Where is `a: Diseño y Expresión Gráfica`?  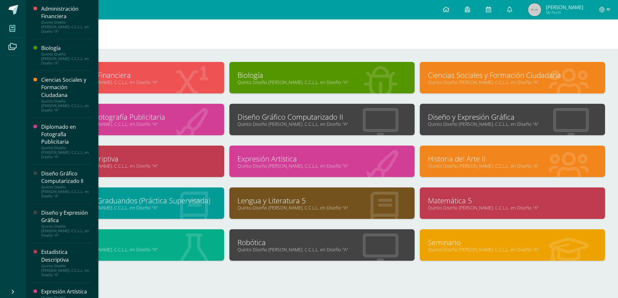
a: Diseño y Expresión Gráfica is located at coordinates (512, 117).